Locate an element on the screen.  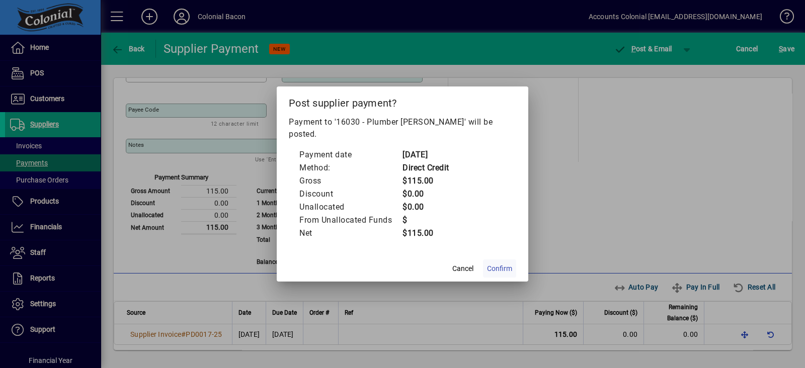
span: Cancel is located at coordinates (463, 269).